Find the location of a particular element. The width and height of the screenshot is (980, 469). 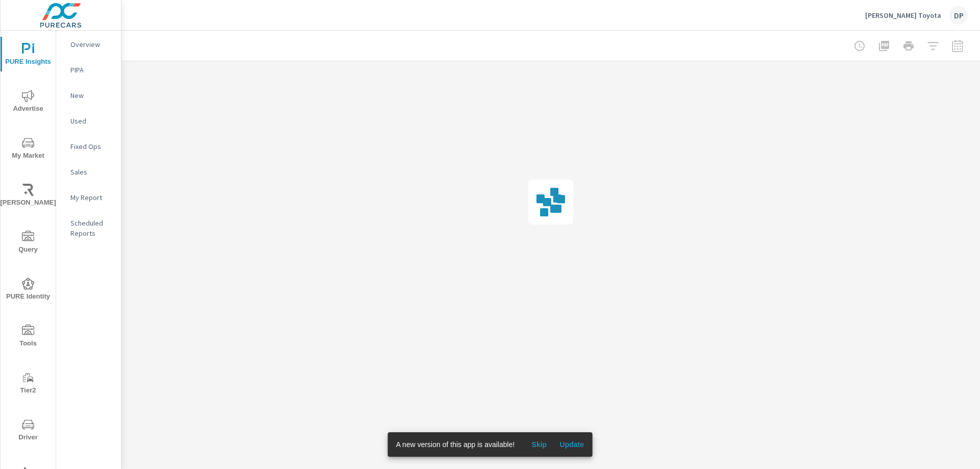

p: Overview is located at coordinates (91, 44).